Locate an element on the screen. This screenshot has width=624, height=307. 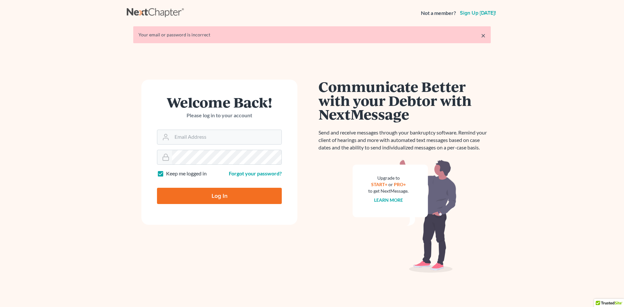
img: nextmessage_bg-59042aed3d76b12b5cd301f8e5b87938c9018125f34e5fa2b7a6b67550977c72.svg is located at coordinates (405, 216).